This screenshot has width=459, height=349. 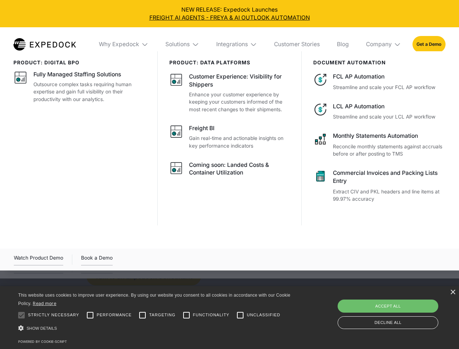 I want to click on div: product: digital bpo, so click(x=80, y=63).